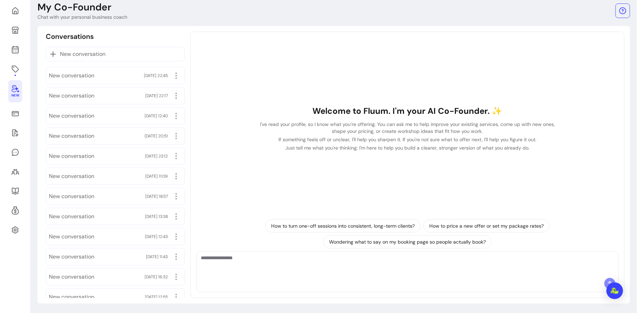 The height and width of the screenshot is (313, 637). What do you see at coordinates (15, 11) in the screenshot?
I see `a: Home` at bounding box center [15, 11].